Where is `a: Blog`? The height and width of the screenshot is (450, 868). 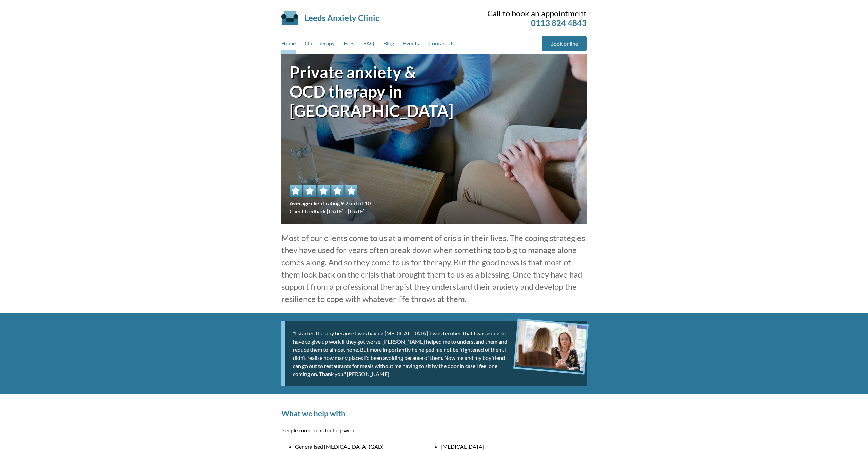 a: Blog is located at coordinates (389, 45).